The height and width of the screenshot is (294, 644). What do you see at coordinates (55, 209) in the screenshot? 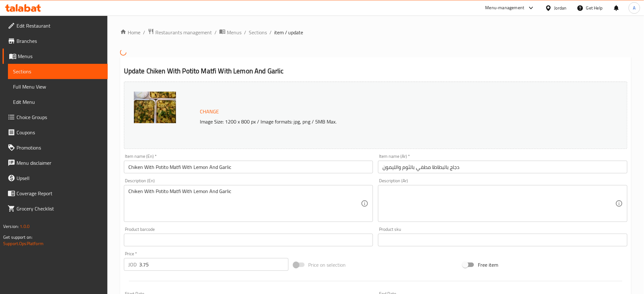
I see `a: Grocery Checklist` at bounding box center [55, 209].